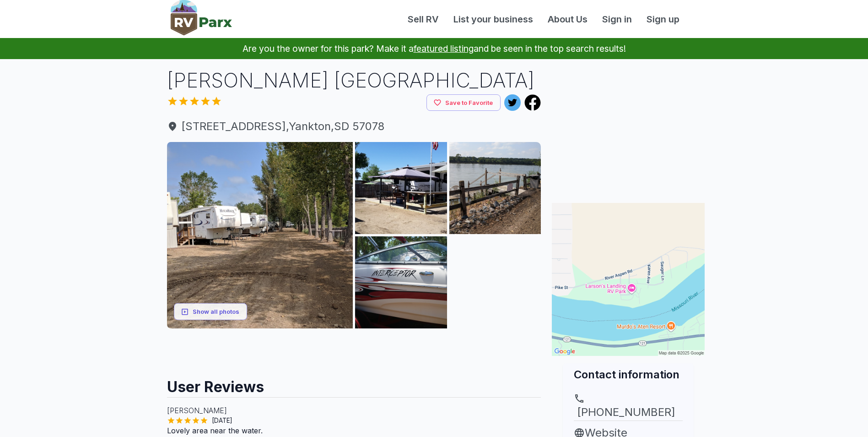 The width and height of the screenshot is (868, 437). I want to click on a: List your business, so click(493, 19).